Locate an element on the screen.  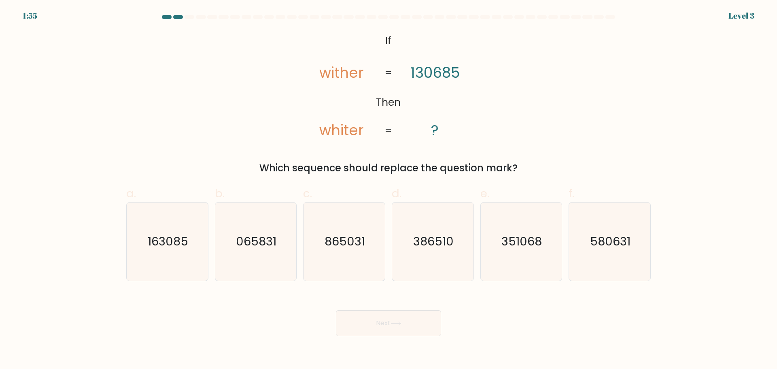
span: e. is located at coordinates (485, 193).